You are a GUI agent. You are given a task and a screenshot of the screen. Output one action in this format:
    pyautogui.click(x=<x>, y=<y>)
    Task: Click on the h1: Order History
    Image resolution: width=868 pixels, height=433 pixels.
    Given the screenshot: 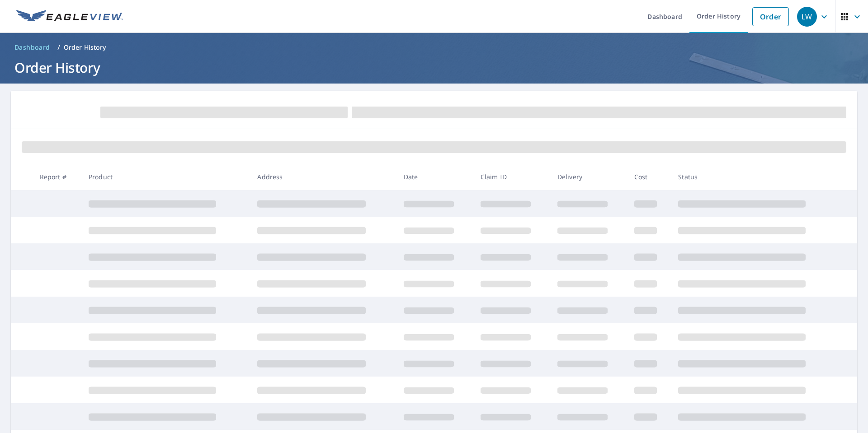 What is the action you would take?
    pyautogui.click(x=434, y=67)
    